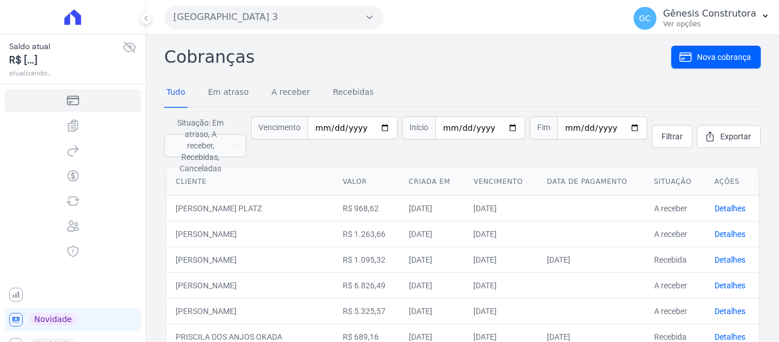 The image size is (779, 342). What do you see at coordinates (729, 136) in the screenshot?
I see `a: Exportar` at bounding box center [729, 136].